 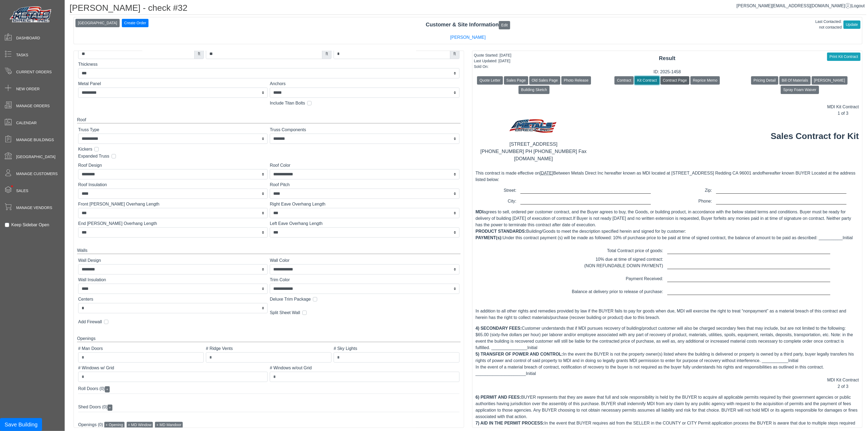 What do you see at coordinates (705, 80) in the screenshot?
I see `button: Reprice Memo` at bounding box center [705, 80].